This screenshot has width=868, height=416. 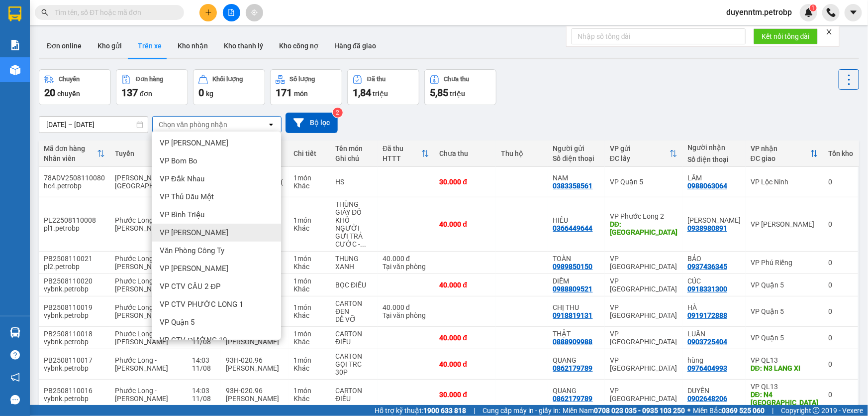 What do you see at coordinates (816, 410) in the screenshot?
I see `span: copyright` at bounding box center [816, 410].